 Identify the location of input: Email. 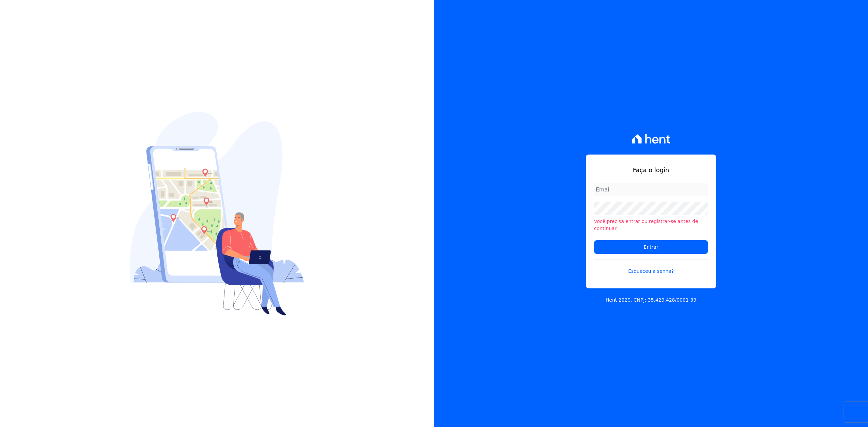
(651, 190).